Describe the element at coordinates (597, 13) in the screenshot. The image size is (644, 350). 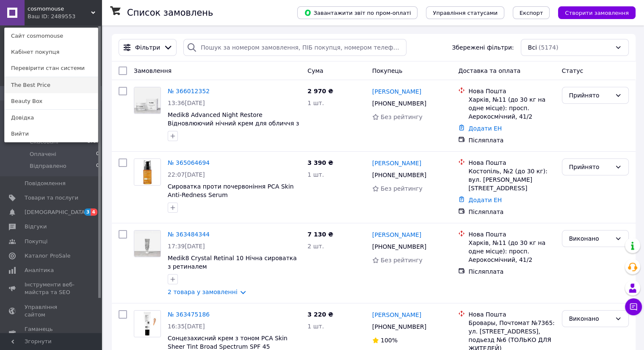
I see `span: Створити замовлення` at that location.